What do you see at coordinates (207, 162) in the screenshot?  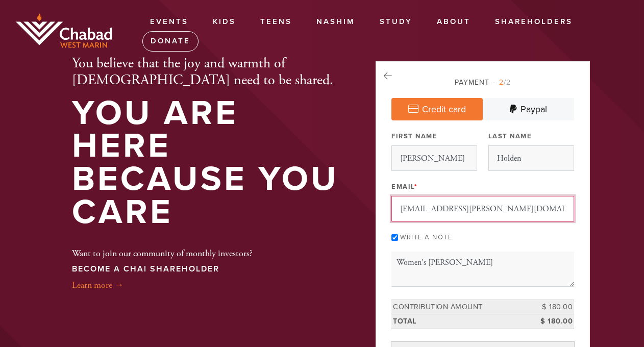 I see `h1: You are here because you care` at bounding box center [207, 162].